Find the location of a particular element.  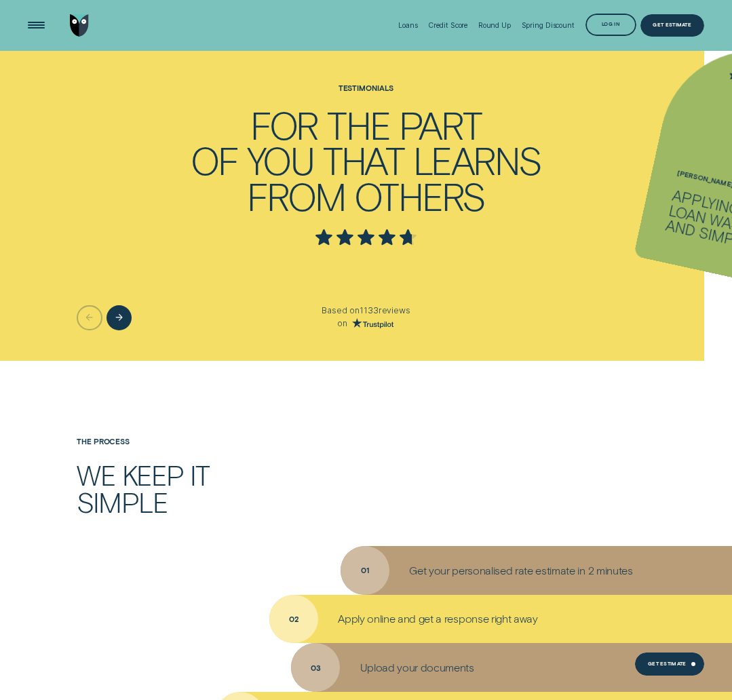

button: Open Menu is located at coordinates (36, 26).